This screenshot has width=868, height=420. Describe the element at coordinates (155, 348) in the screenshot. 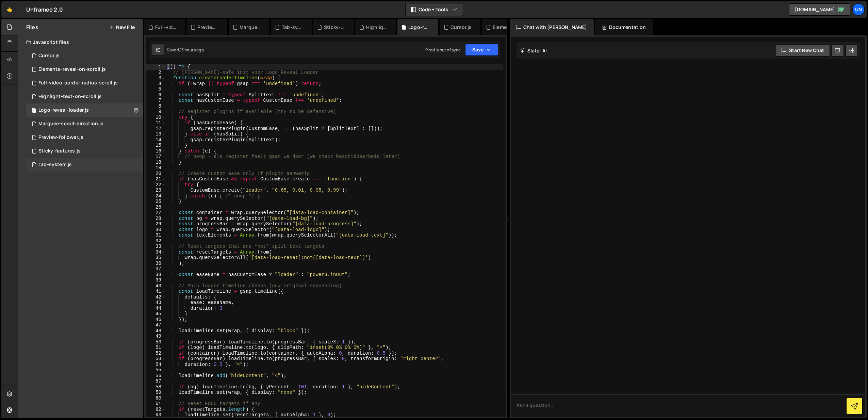

I see `div: 51` at that location.